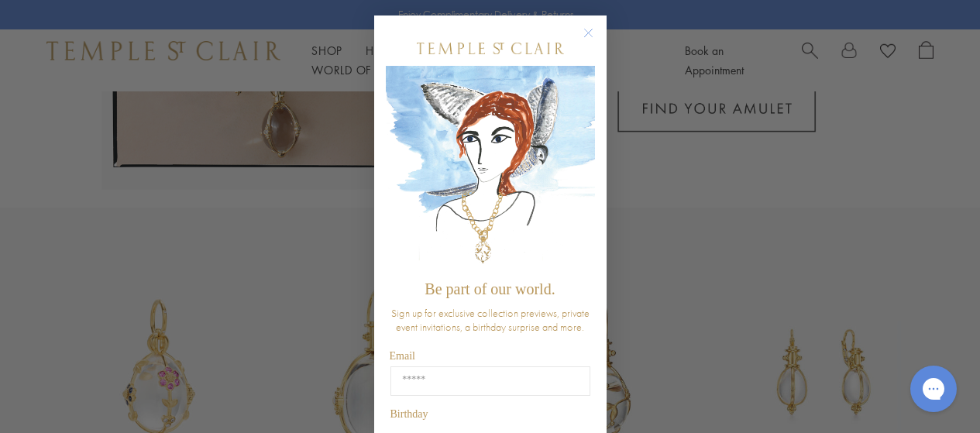 The width and height of the screenshot is (980, 433). I want to click on span: Birthday, so click(409, 414).